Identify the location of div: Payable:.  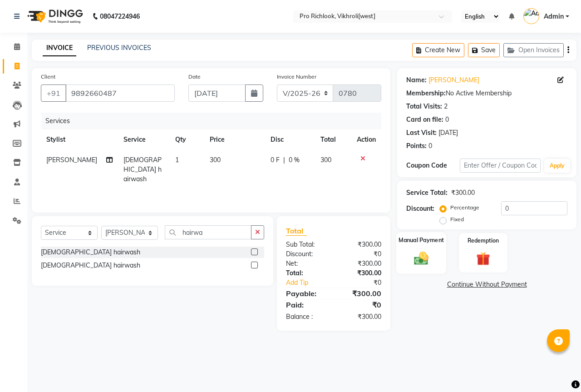
(306, 293).